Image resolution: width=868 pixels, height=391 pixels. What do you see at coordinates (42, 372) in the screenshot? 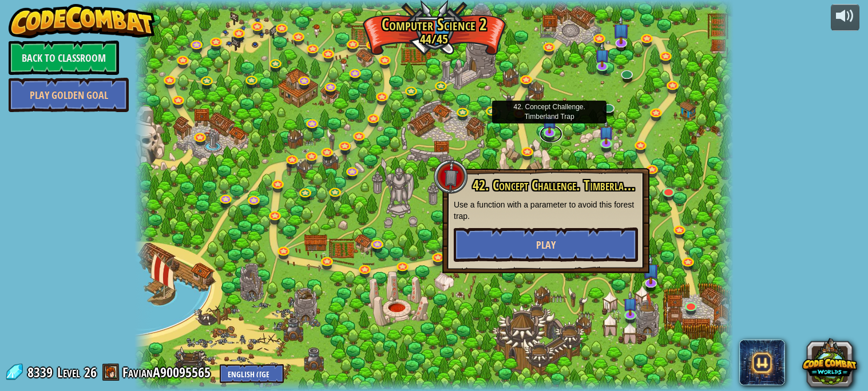
I see `span: 8339` at bounding box center [42, 372].